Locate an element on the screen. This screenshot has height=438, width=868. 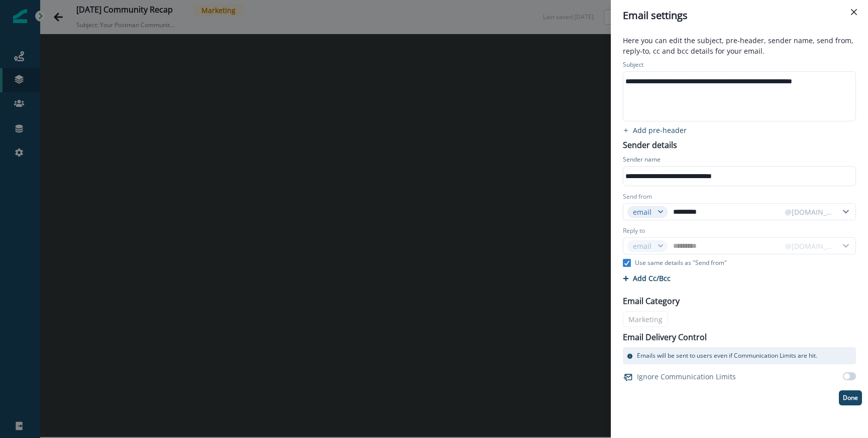
label: Send from is located at coordinates (638, 197).